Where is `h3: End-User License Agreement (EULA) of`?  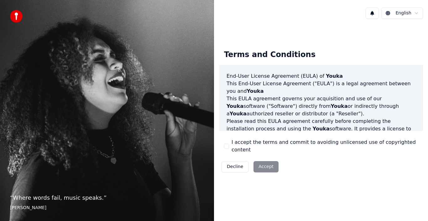 h3: End-User License Agreement (EULA) of is located at coordinates (321, 76).